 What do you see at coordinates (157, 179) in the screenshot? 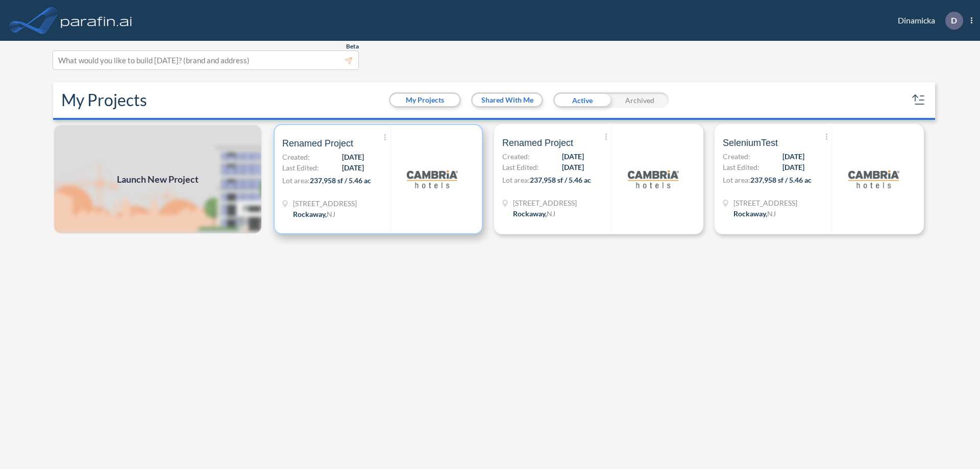
I see `a: Launch New Project` at bounding box center [157, 179].